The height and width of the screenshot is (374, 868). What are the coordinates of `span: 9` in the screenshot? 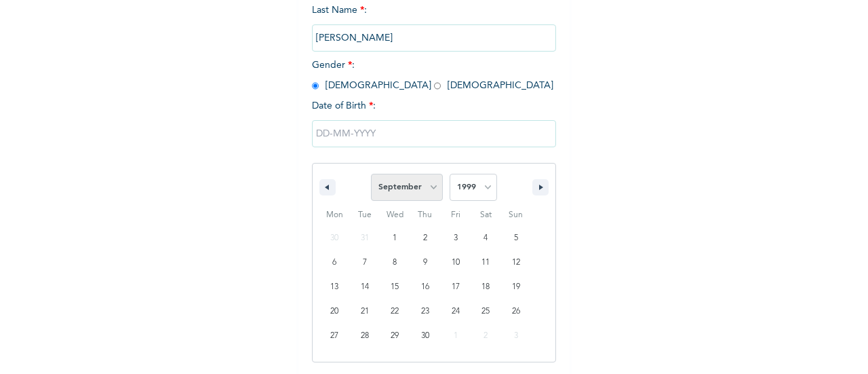 It's located at (426, 262).